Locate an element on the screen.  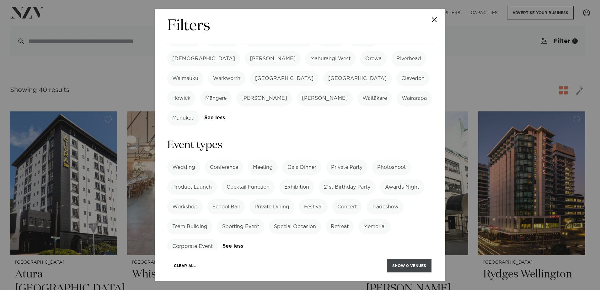
label: Private Dining is located at coordinates (272, 207).